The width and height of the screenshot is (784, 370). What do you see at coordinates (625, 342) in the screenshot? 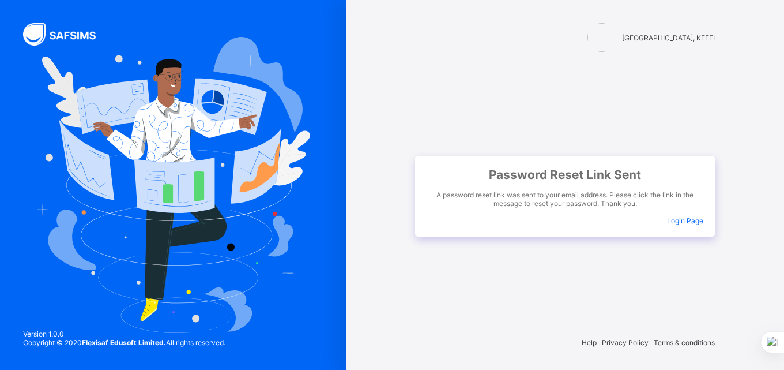
I see `span: Privacy Policy` at bounding box center [625, 342].